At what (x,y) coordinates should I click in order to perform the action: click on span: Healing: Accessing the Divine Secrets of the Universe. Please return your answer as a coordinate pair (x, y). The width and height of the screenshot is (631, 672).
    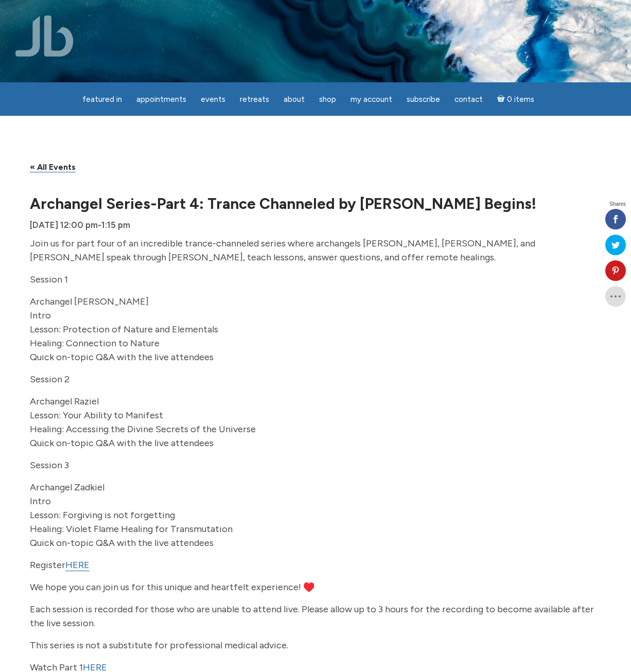
    Looking at the image, I should click on (142, 429).